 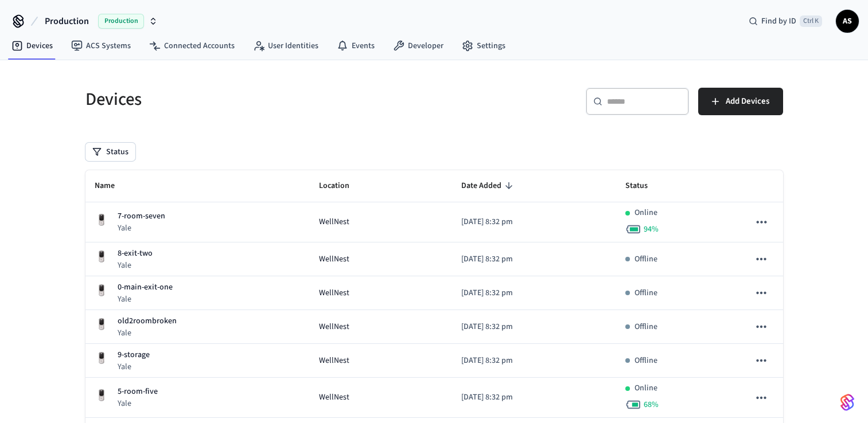 I want to click on img: SeamLogoGradient.69752ec5.svg, so click(x=847, y=402).